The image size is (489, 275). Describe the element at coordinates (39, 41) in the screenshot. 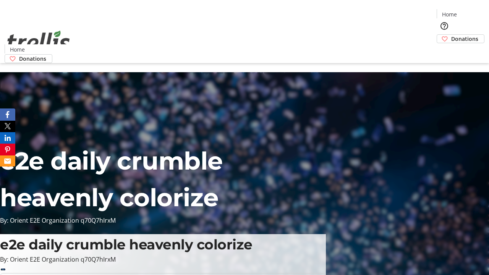

I see `img: Orient E2E Organization q70Q7hIrxM's Logo` at that location.